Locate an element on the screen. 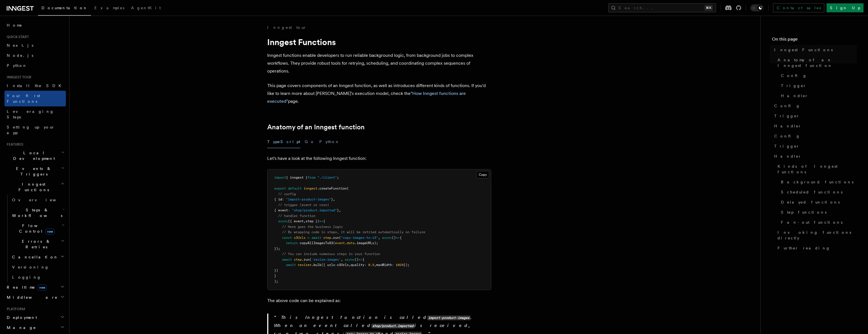  button: Middleware is located at coordinates (35, 297).